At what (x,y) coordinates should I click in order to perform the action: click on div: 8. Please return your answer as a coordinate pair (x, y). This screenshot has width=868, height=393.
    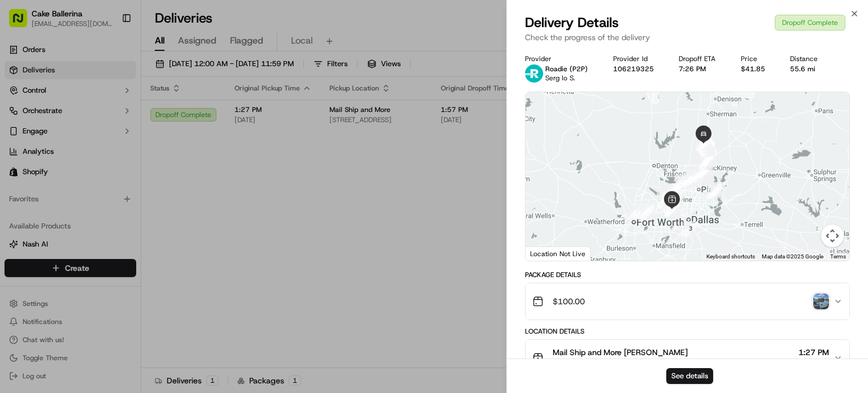
    Looking at the image, I should click on (669, 190).